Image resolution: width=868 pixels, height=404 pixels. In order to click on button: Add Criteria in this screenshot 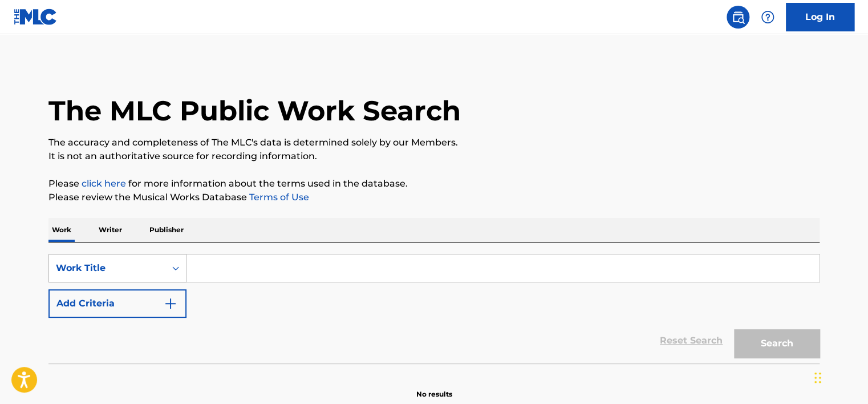, I will do `click(118, 304)`.